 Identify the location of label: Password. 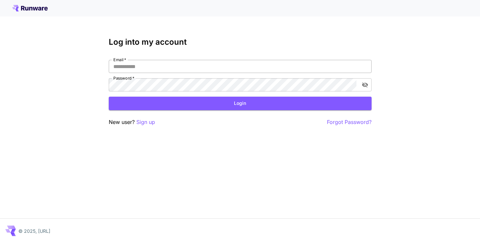
(124, 78).